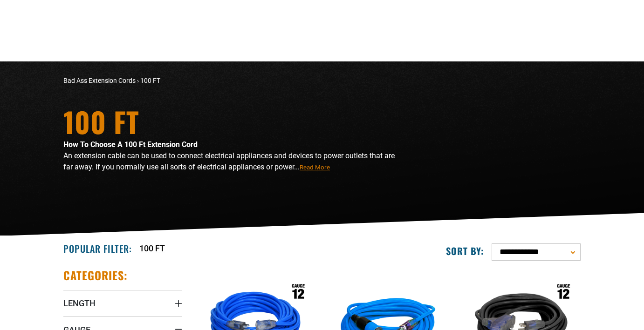 This screenshot has width=644, height=330. I want to click on summary: Length, so click(123, 303).